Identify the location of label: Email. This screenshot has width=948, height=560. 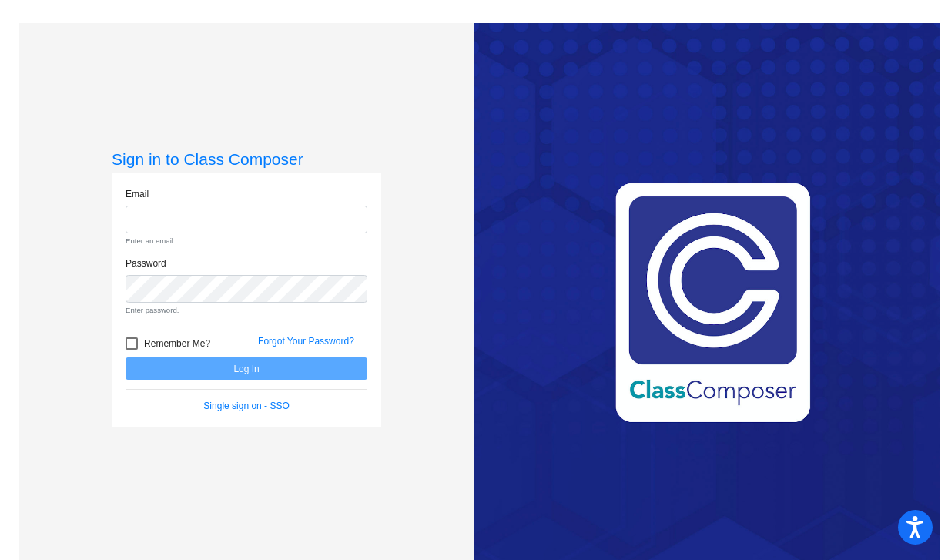
(137, 194).